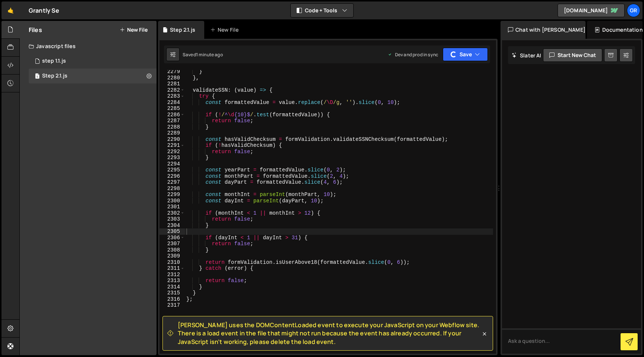 This screenshot has height=357, width=644. I want to click on div: 2287, so click(172, 120).